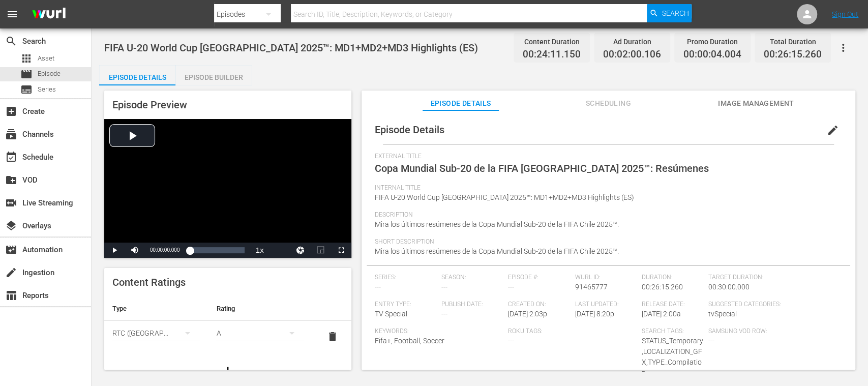  I want to click on span: External Title, so click(606, 157).